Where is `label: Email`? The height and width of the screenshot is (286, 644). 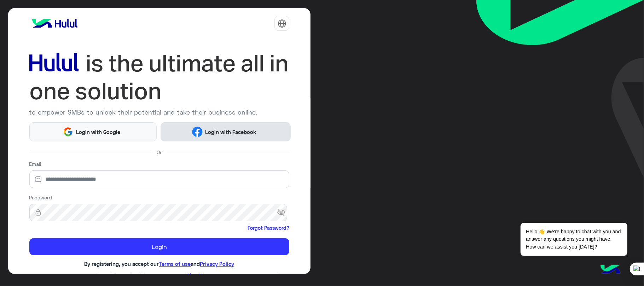 label: Email is located at coordinates (35, 164).